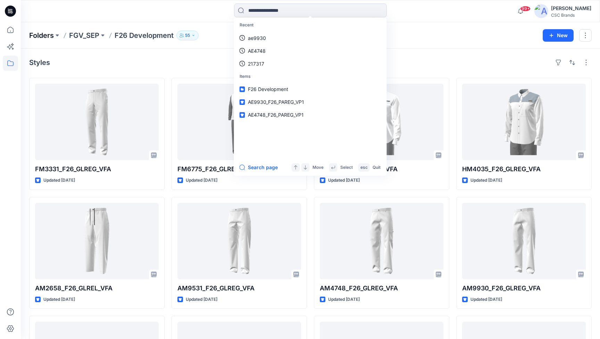 This screenshot has height=339, width=600. What do you see at coordinates (524, 169) in the screenshot?
I see `p: HM4035_F26_GLREG_VFA` at bounding box center [524, 169].